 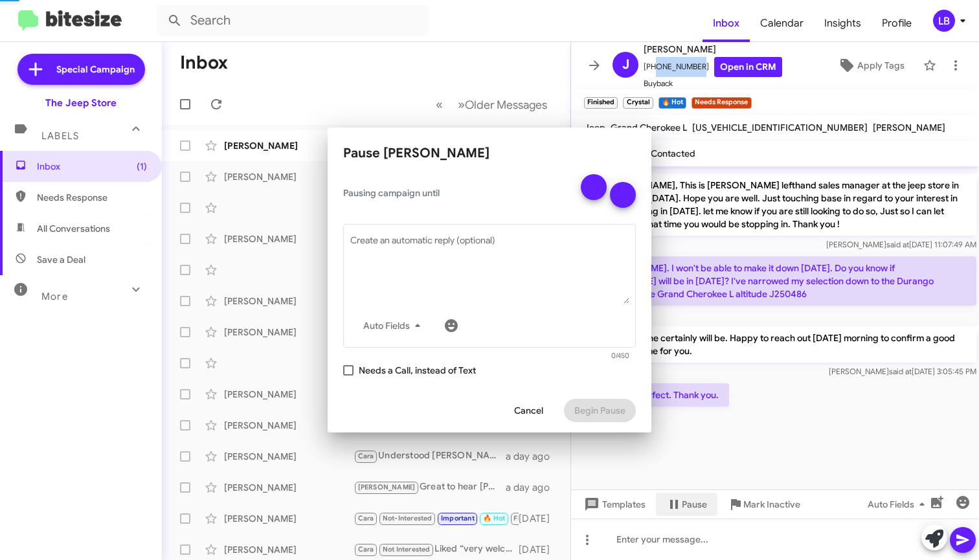 I want to click on button: Auto Fields, so click(x=394, y=325).